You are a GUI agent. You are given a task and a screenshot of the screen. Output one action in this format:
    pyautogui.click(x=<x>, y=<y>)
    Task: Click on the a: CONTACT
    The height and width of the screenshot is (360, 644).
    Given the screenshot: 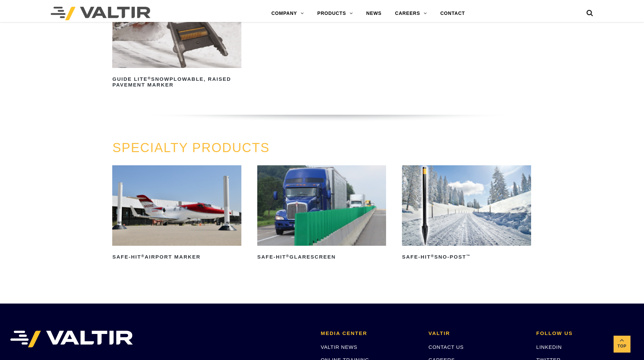 What is the action you would take?
    pyautogui.click(x=452, y=14)
    